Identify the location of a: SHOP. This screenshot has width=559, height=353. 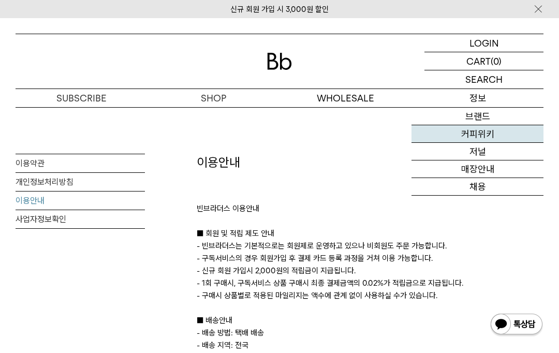
(213, 98).